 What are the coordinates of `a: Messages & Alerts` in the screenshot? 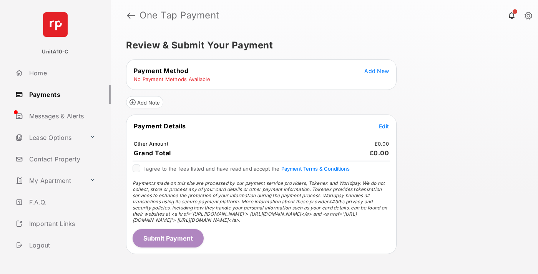 It's located at (62, 116).